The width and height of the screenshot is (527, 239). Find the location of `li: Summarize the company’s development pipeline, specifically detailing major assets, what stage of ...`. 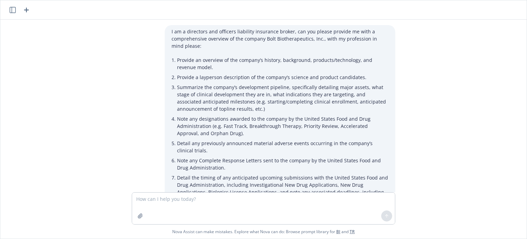

li: Summarize the company’s development pipeline, specifically detailing major assets, what stage of ... is located at coordinates (283, 98).